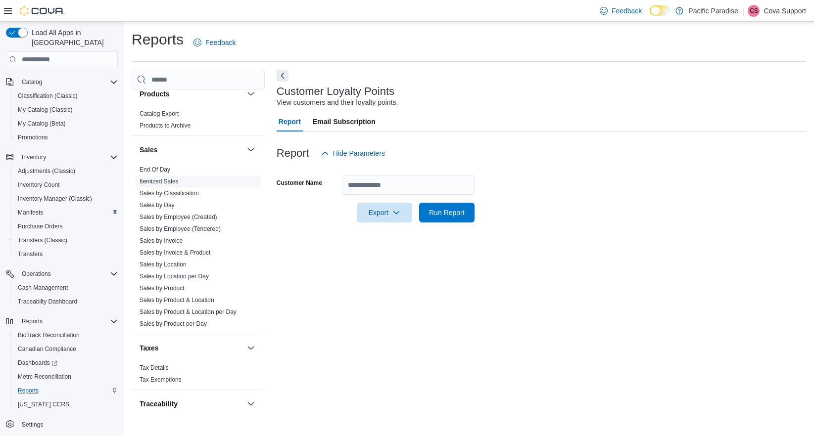 This screenshot has width=814, height=436. Describe the element at coordinates (45, 377) in the screenshot. I see `a: Metrc Reconciliation` at that location.